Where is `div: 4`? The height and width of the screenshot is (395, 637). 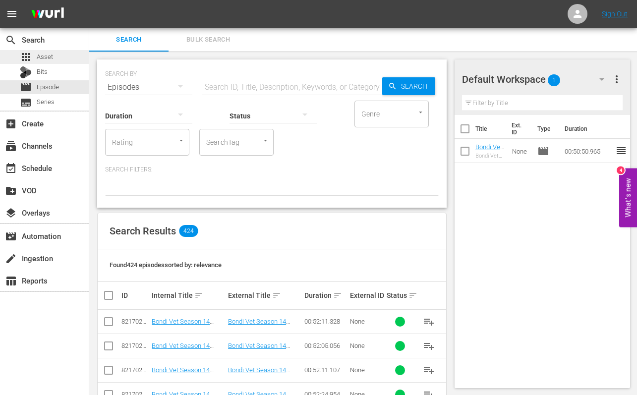
div: 4 is located at coordinates (621, 170).